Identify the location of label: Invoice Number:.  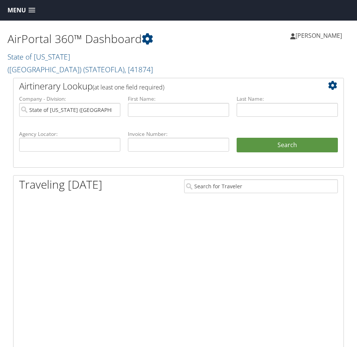
(178, 134).